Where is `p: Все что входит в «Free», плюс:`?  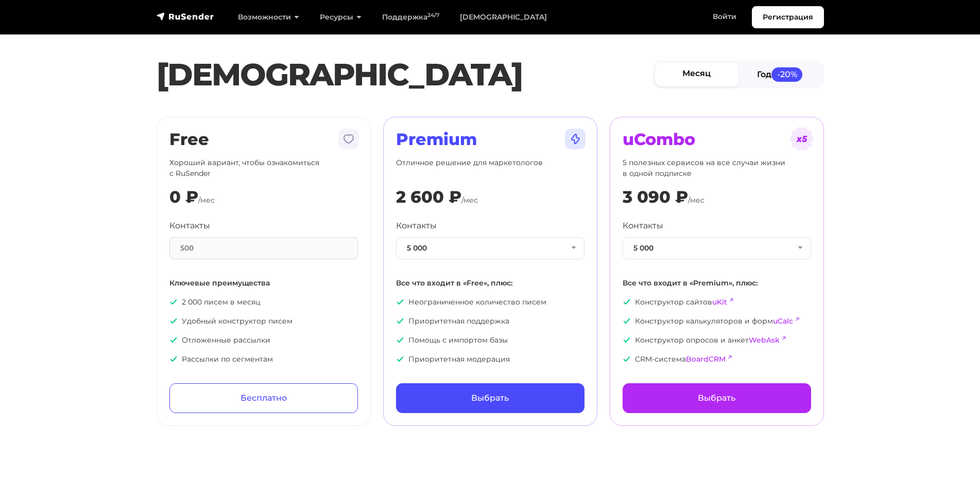
p: Все что входит в «Free», плюс: is located at coordinates (490, 283).